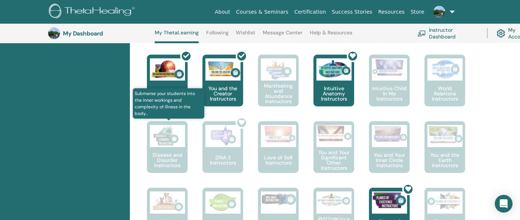  What do you see at coordinates (282, 36) in the screenshot?
I see `a: Message Center` at bounding box center [282, 36].